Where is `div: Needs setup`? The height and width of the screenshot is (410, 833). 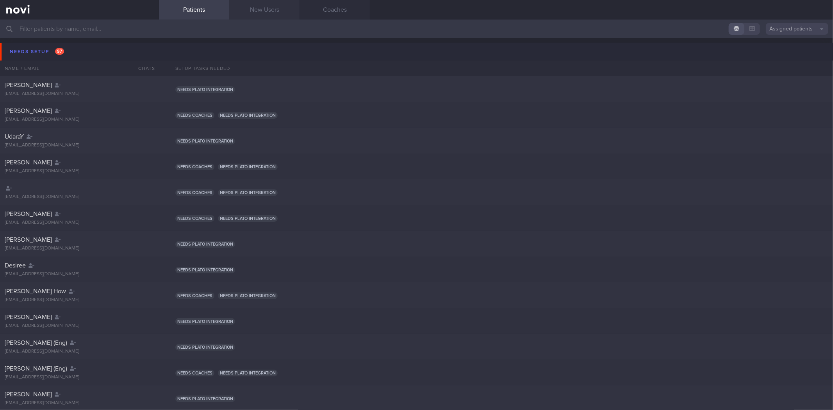 div: Needs setup is located at coordinates (37, 52).